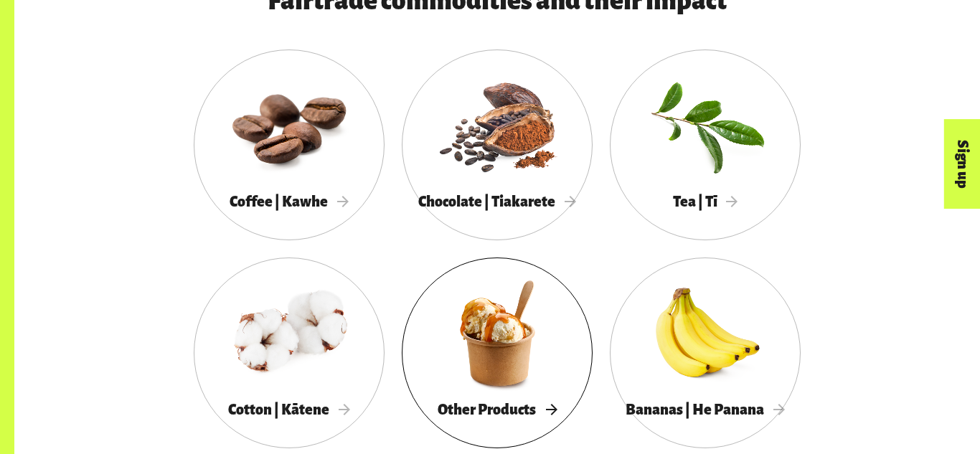 The image size is (980, 454). Describe the element at coordinates (289, 353) in the screenshot. I see `a: Cotton | Kātene` at that location.